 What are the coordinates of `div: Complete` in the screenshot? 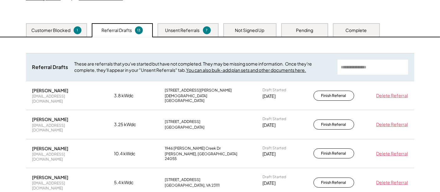 It's located at (357, 30).